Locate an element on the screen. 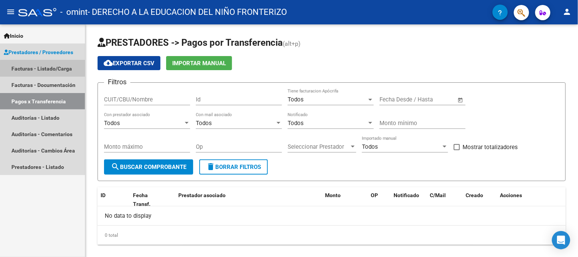  span: Prestador asociado is located at coordinates (202, 195).